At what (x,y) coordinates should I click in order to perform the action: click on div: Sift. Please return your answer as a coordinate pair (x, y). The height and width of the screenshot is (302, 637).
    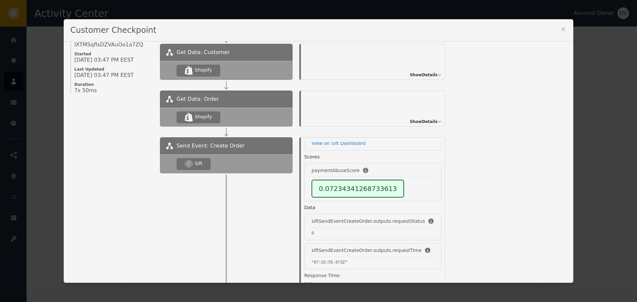
    Looking at the image, I should click on (199, 164).